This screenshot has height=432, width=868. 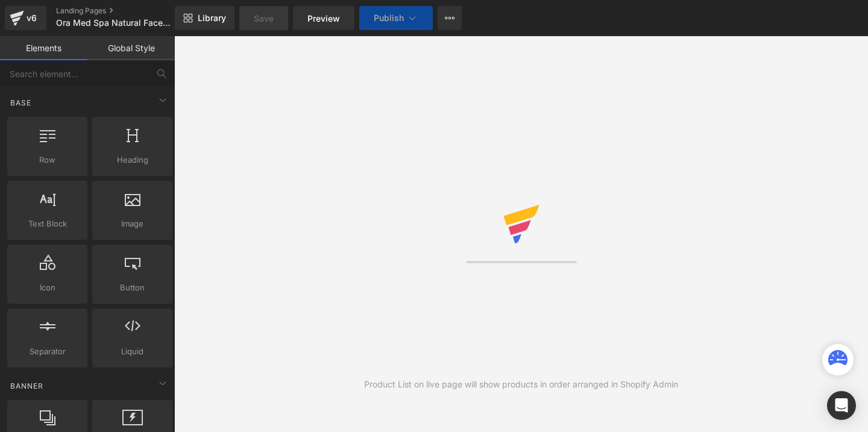 What do you see at coordinates (47, 224) in the screenshot?
I see `span: Text Block` at bounding box center [47, 224].